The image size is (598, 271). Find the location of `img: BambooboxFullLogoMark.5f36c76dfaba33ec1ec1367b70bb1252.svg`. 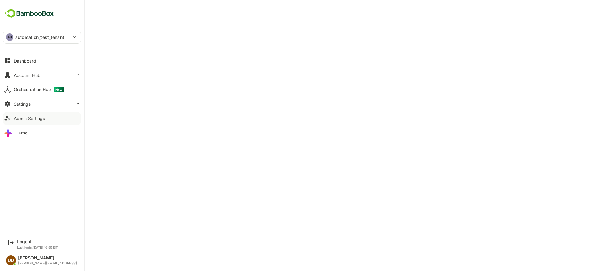

img: BambooboxFullLogoMark.5f36c76dfaba33ec1ec1367b70bb1252.svg is located at coordinates (29, 13).